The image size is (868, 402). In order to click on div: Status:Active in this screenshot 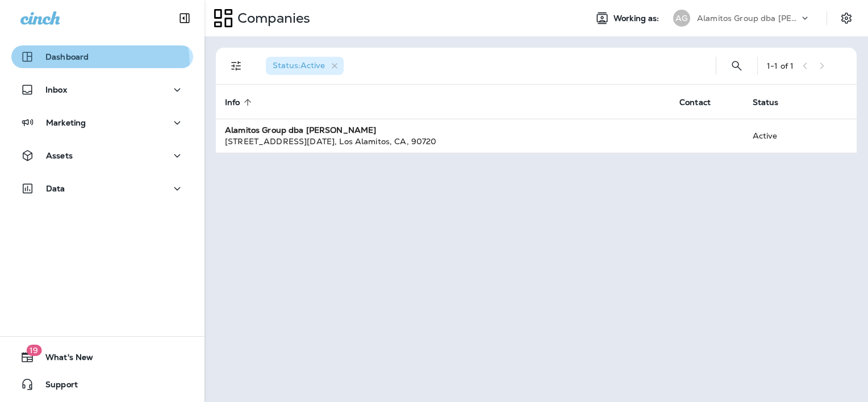, I will do `click(304, 66)`.